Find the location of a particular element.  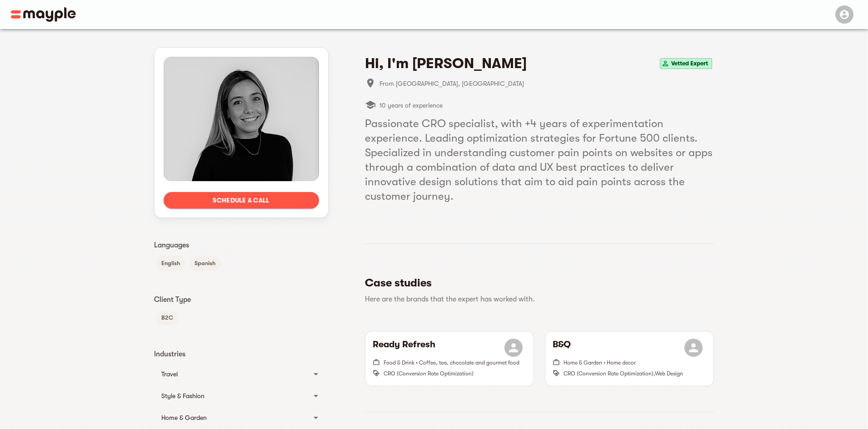

span: CRO (Conversion Rate Optimization) is located at coordinates (429, 374).